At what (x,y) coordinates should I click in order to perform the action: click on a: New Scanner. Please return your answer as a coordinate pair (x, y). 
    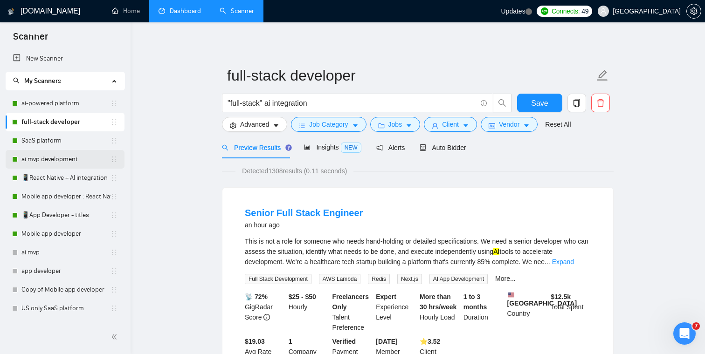
    Looking at the image, I should click on (65, 59).